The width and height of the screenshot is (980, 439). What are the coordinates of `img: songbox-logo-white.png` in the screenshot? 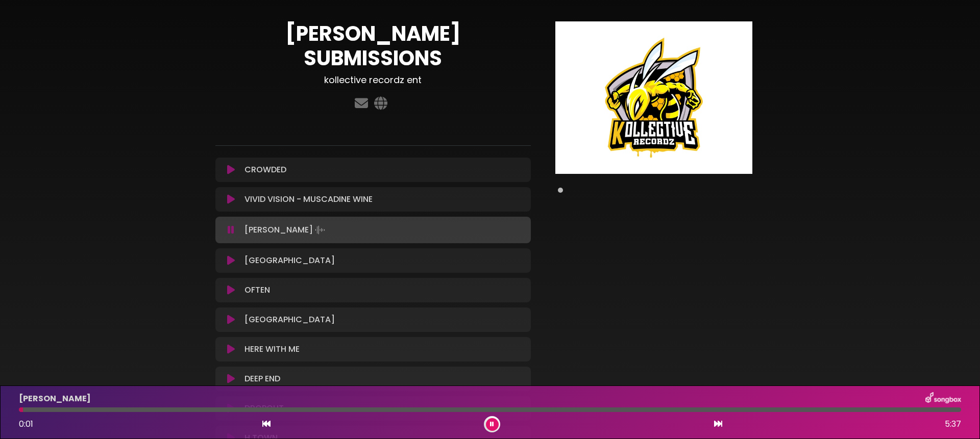 It's located at (943, 399).